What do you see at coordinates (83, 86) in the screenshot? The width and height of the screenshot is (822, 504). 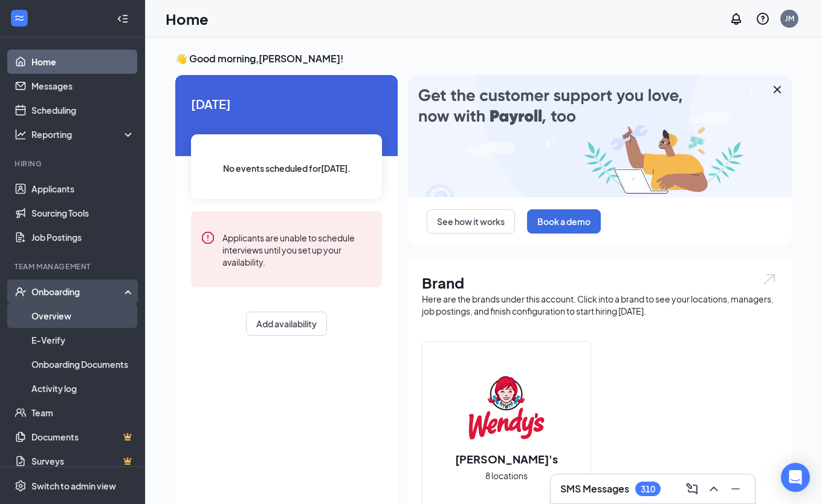 I see `a: Messages` at bounding box center [83, 86].